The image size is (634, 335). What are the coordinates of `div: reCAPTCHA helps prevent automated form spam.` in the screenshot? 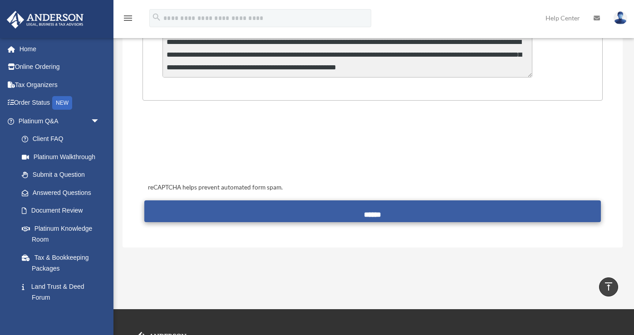 It's located at (373, 188).